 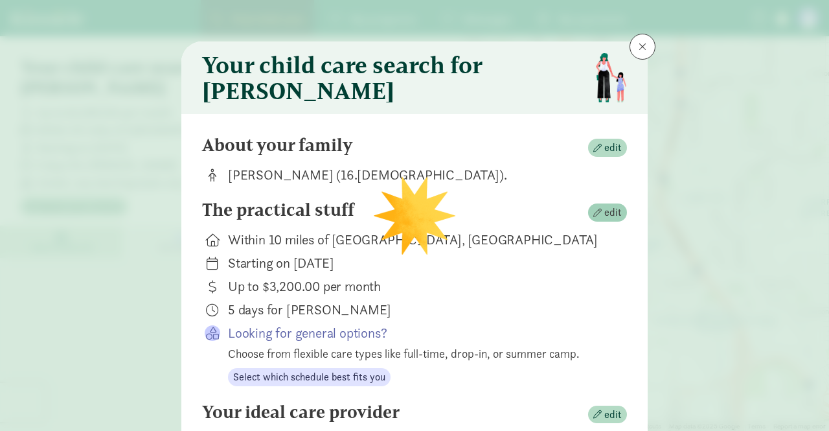 I want to click on div: Choose from flexible care types like full-time, drop-in, or summer camp., so click(x=417, y=353).